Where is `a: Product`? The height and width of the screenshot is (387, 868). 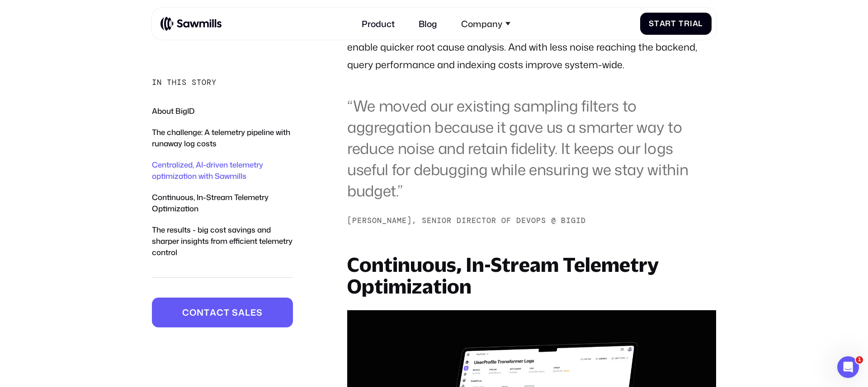
a: Product is located at coordinates (378, 23).